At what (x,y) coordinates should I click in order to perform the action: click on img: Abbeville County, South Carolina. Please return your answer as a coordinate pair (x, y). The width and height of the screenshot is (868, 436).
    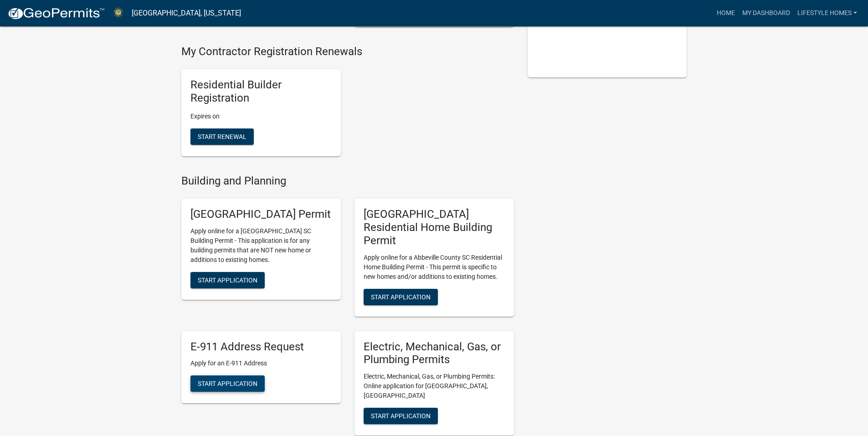
    Looking at the image, I should click on (118, 13).